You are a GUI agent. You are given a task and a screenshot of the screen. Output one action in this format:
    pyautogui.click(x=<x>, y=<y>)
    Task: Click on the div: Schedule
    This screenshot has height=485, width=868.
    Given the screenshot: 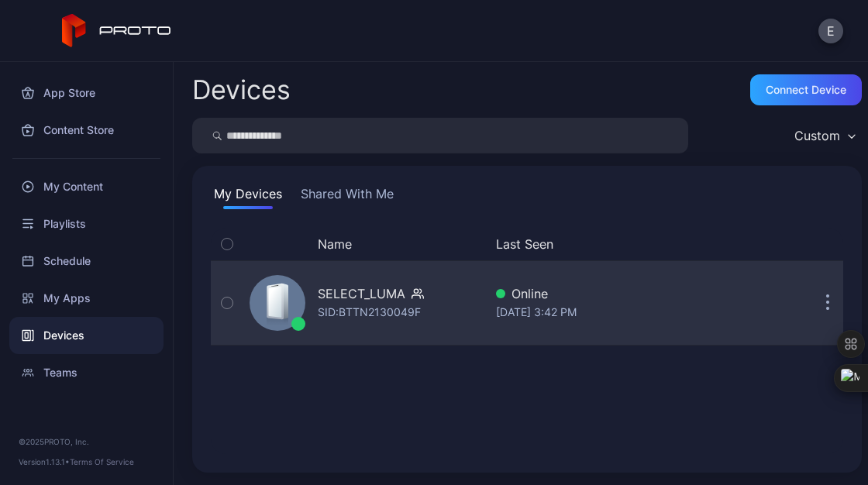 What is the action you would take?
    pyautogui.click(x=86, y=261)
    